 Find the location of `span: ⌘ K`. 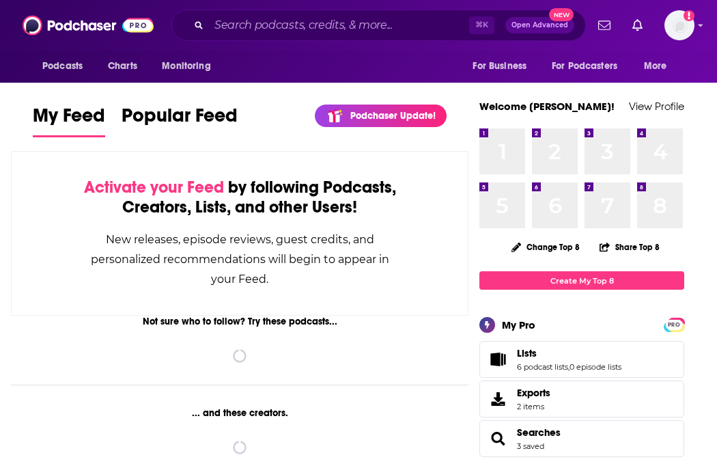

span: ⌘ K is located at coordinates (482, 25).